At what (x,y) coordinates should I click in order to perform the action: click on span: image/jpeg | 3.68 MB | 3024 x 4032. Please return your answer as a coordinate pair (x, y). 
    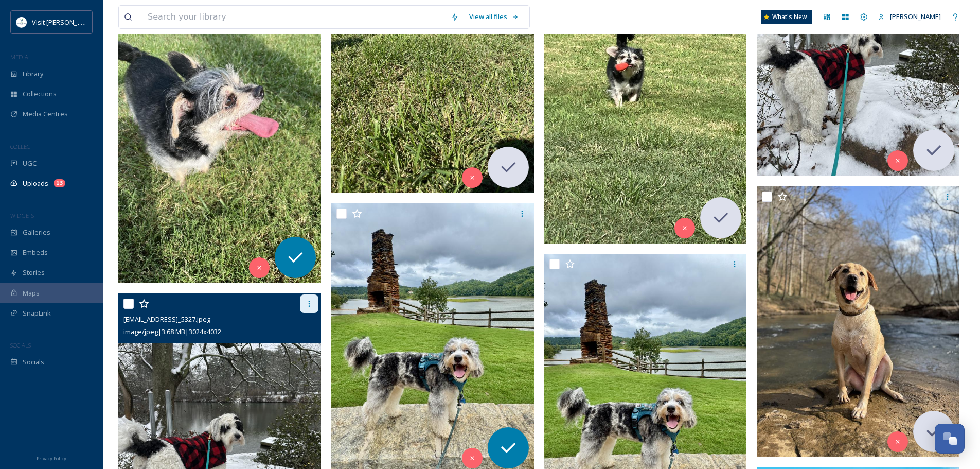
    Looking at the image, I should click on (172, 332).